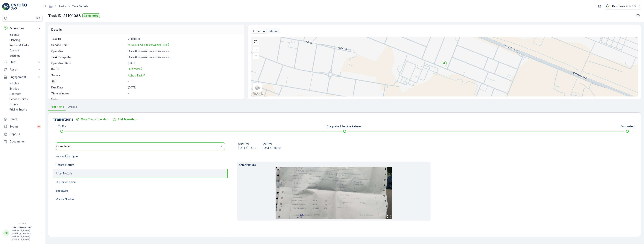  I want to click on img: Screenshot_2024-07-26_at_13.33.01.png, so click(608, 6).